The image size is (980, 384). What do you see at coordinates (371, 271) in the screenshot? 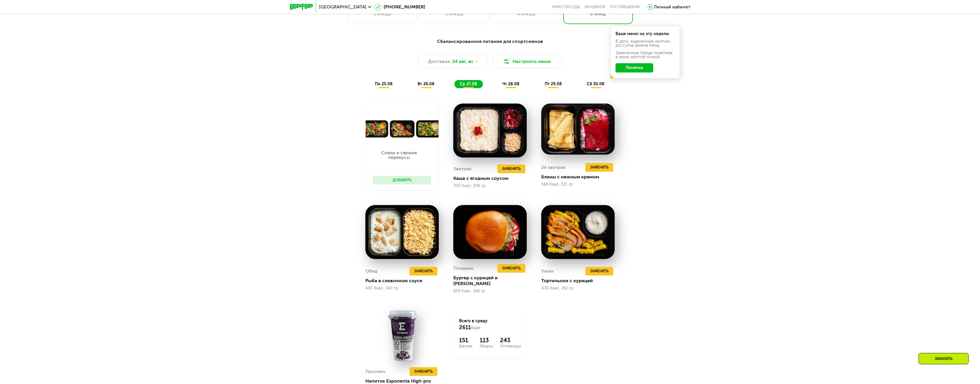
I see `div: Обед` at bounding box center [371, 271].